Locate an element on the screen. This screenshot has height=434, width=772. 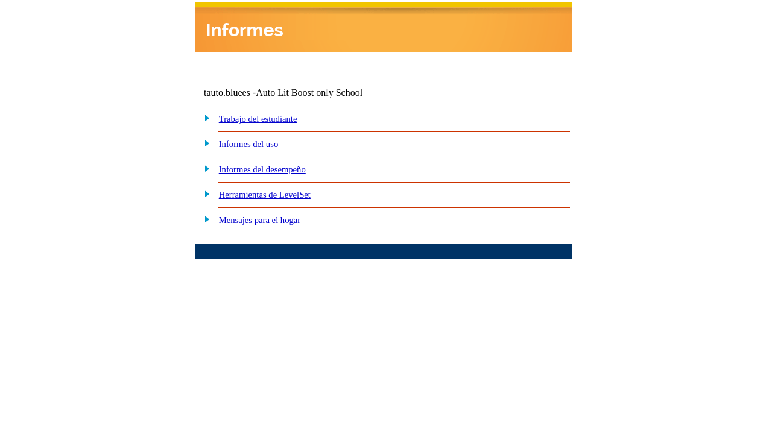
a: Trabajo del estudiante is located at coordinates (258, 119).